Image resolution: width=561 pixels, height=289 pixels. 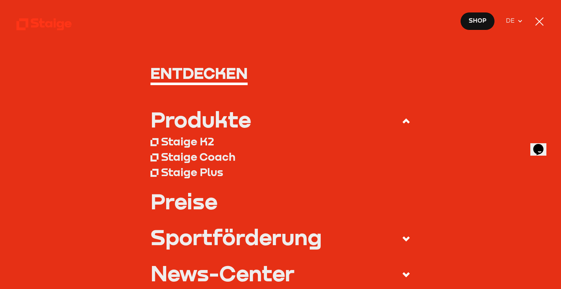 I want to click on div: Staige Coach, so click(x=198, y=156).